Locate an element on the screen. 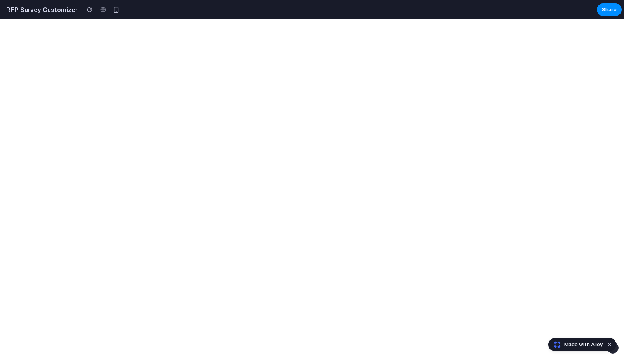  span: Made with Alloy is located at coordinates (583, 344).